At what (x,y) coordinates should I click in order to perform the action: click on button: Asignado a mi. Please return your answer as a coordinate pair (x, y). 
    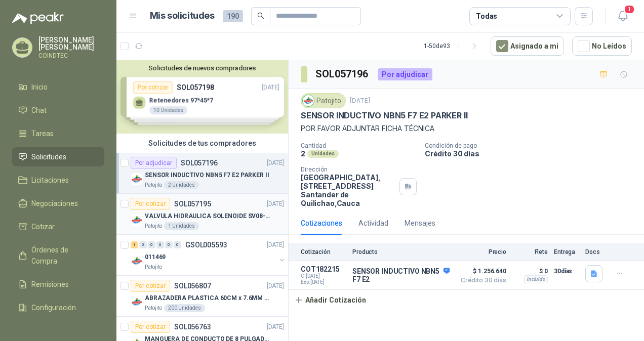
    Looking at the image, I should click on (527, 46).